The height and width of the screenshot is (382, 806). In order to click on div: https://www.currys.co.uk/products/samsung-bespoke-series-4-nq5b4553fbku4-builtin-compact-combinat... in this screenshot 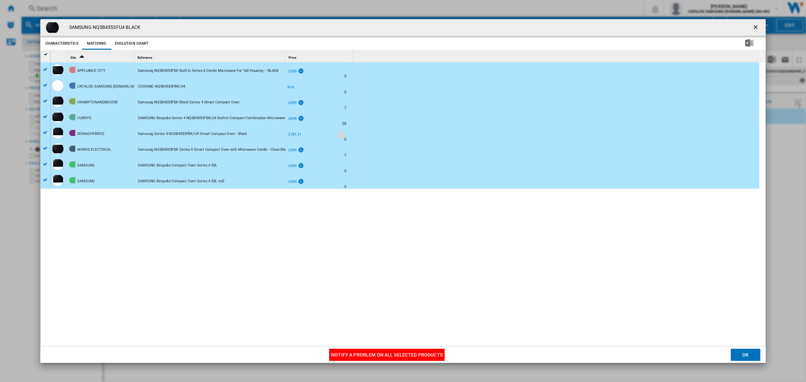, I will do `click(210, 117)`.